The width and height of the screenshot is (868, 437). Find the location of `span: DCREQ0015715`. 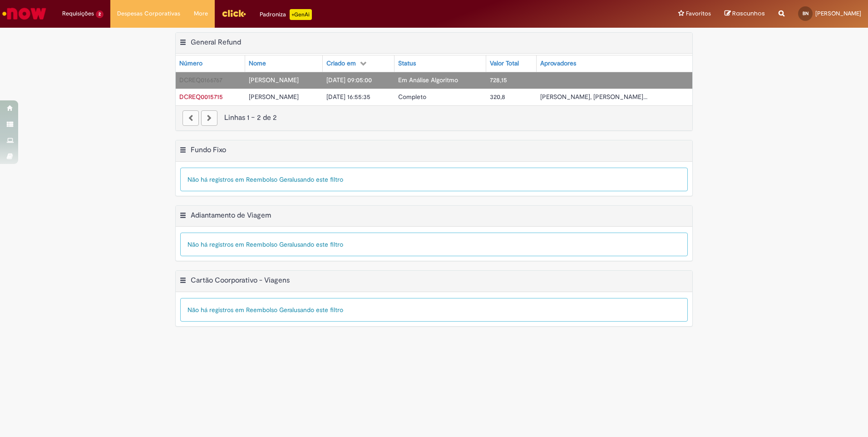

span: DCREQ0015715 is located at coordinates (201, 97).